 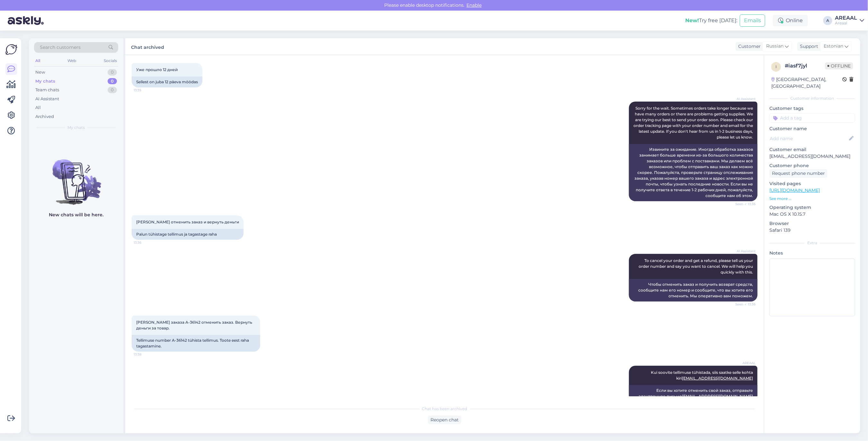 What do you see at coordinates (11, 50) in the screenshot?
I see `img: Askly Logo` at bounding box center [11, 50].